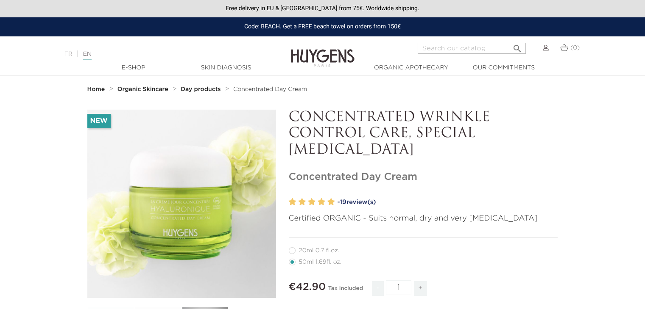 This screenshot has height=309, width=645. Describe the element at coordinates (201, 89) in the screenshot. I see `a: Day products` at that location.